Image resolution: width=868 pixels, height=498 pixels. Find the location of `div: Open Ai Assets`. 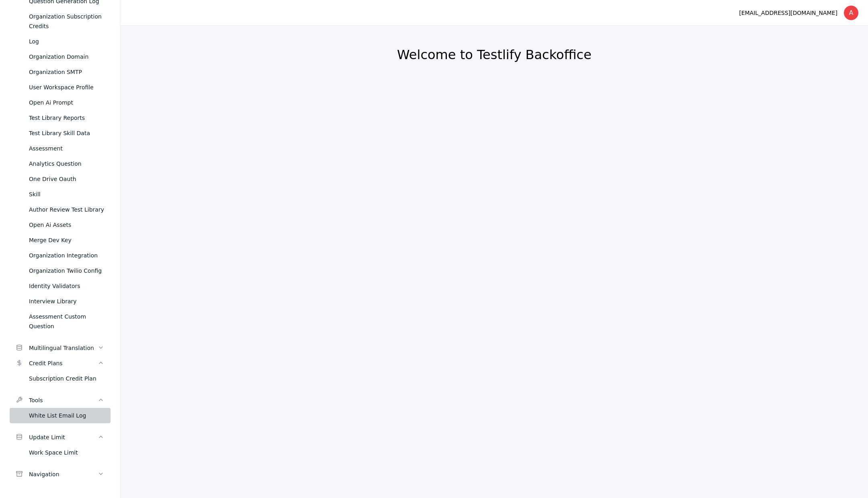

div: Open Ai Assets is located at coordinates (66, 225).